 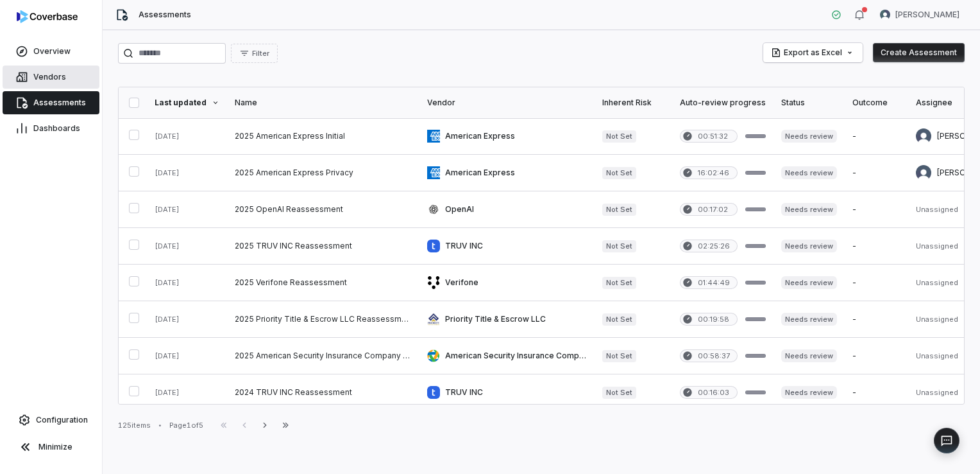 What do you see at coordinates (56, 129) in the screenshot?
I see `span: Dashboards` at bounding box center [56, 129].